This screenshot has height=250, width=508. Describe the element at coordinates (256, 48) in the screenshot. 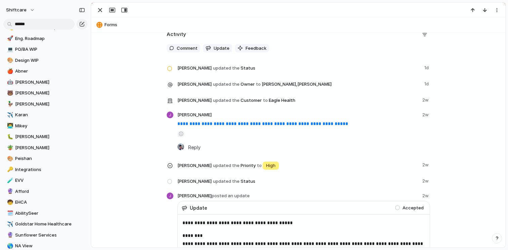

I see `span: Feedback` at that location.